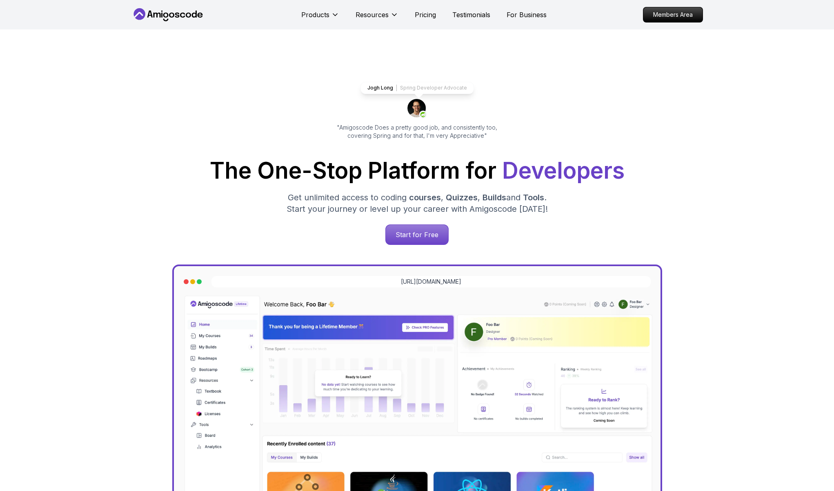  Describe the element at coordinates (434, 88) in the screenshot. I see `p: Spring Developer Advocate` at that location.